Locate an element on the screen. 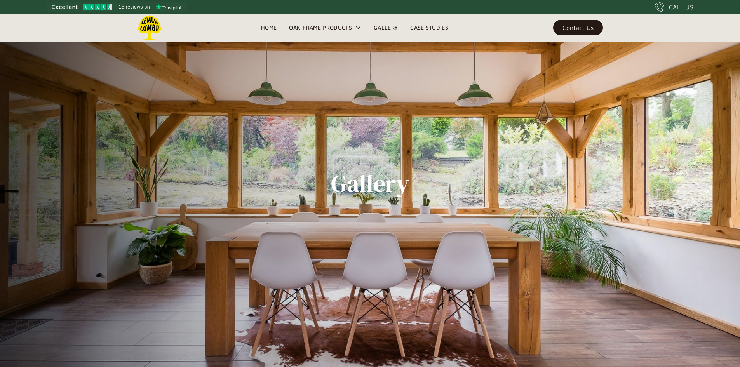  img: Trustpilot logo is located at coordinates (168, 7).